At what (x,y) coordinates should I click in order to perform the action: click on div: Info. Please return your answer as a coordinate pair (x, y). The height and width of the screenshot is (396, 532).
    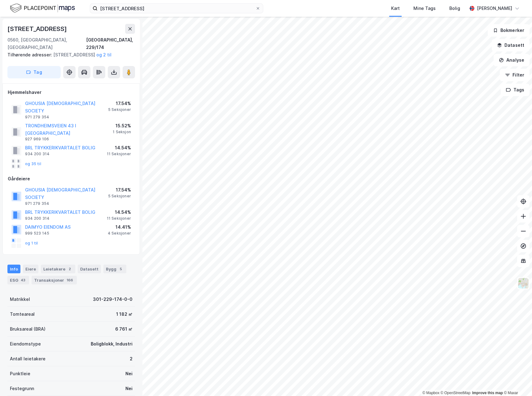
    Looking at the image, I should click on (14, 269).